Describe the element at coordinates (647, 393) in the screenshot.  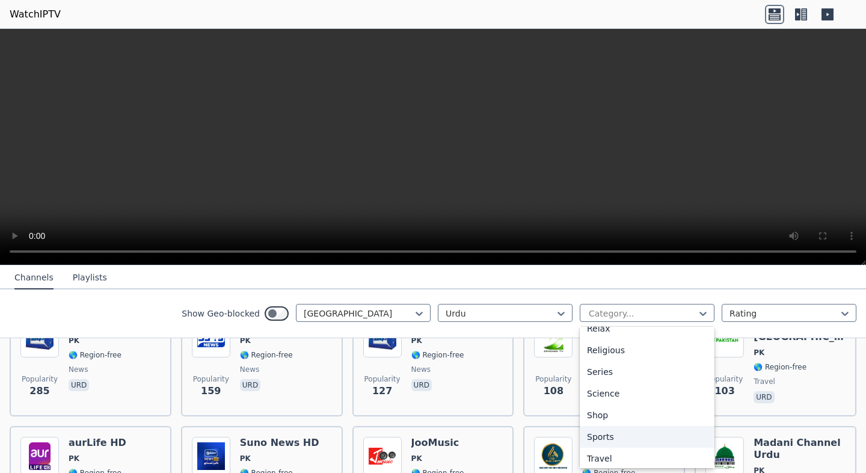
I see `div: Science` at that location.